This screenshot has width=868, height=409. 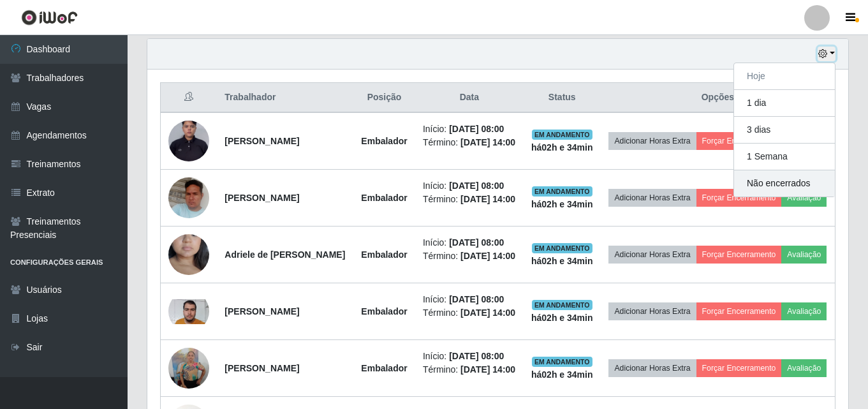 I want to click on button: 1 Semana, so click(x=785, y=157).